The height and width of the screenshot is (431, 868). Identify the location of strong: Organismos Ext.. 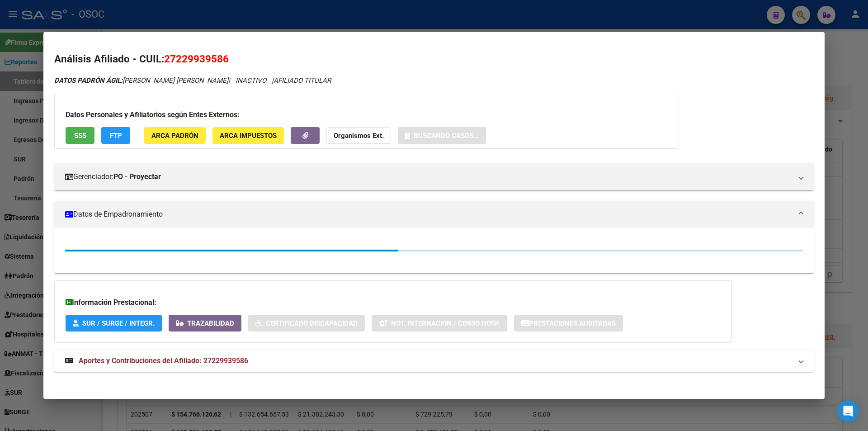
(358, 135).